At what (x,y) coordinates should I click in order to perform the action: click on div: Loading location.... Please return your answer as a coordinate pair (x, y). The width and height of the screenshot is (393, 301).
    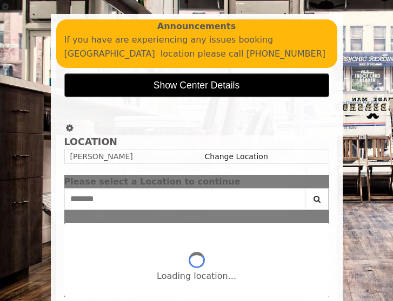
    Looking at the image, I should click on (196, 277).